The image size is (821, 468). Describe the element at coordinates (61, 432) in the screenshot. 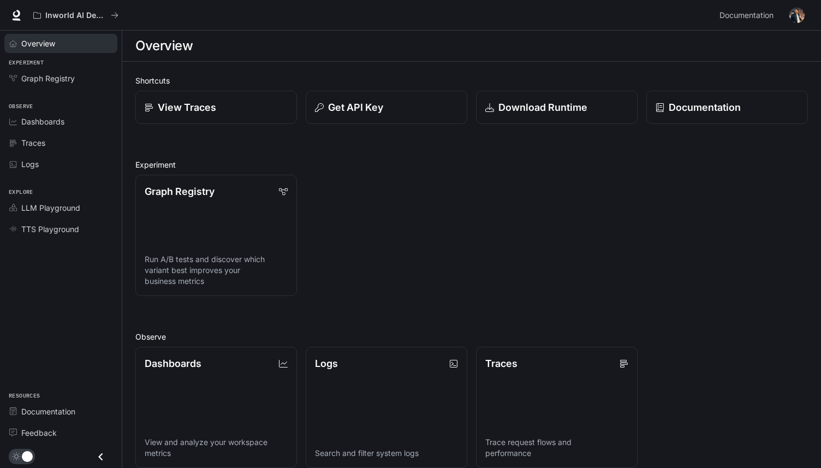

I see `a: Feedback` at that location.